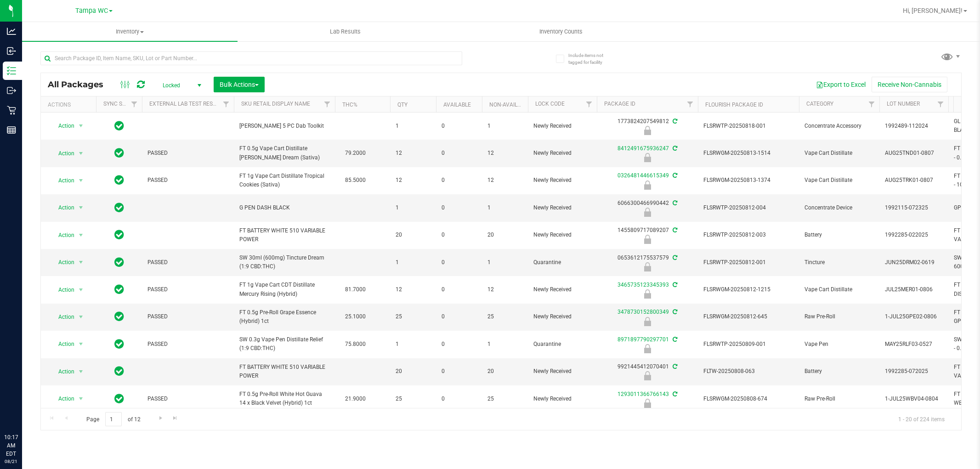 The width and height of the screenshot is (980, 469). Describe the element at coordinates (11, 461) in the screenshot. I see `p: 08/21` at that location.